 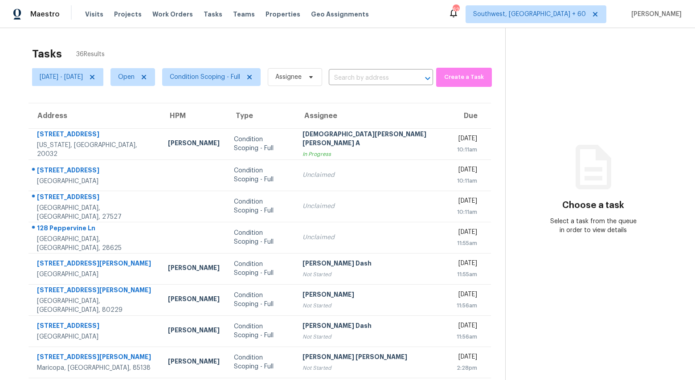 I want to click on span: Work Orders, so click(x=172, y=14).